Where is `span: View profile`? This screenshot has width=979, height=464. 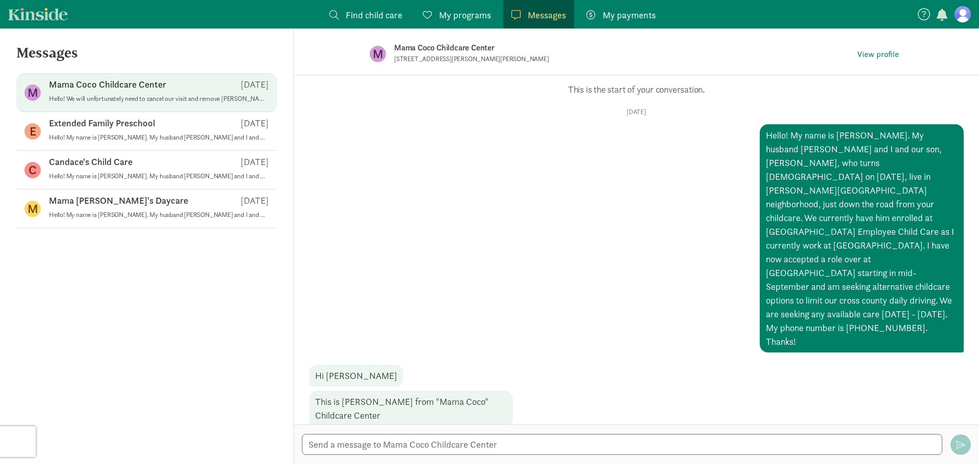
span: View profile is located at coordinates (878, 55).